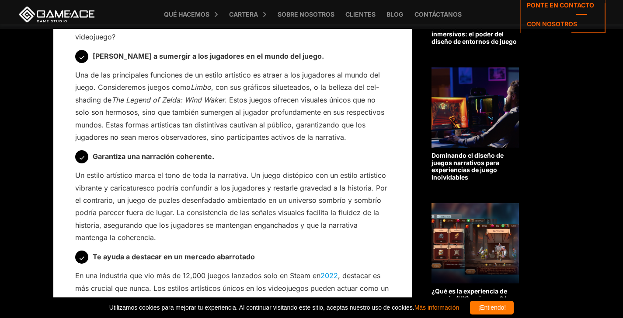 This screenshot has width=623, height=318. What do you see at coordinates (471, 298) in the screenshot?
I see `font: ¿Qué es la experiencia de usuario (UX) en juegos? La guía completa para 2024` at bounding box center [471, 298].